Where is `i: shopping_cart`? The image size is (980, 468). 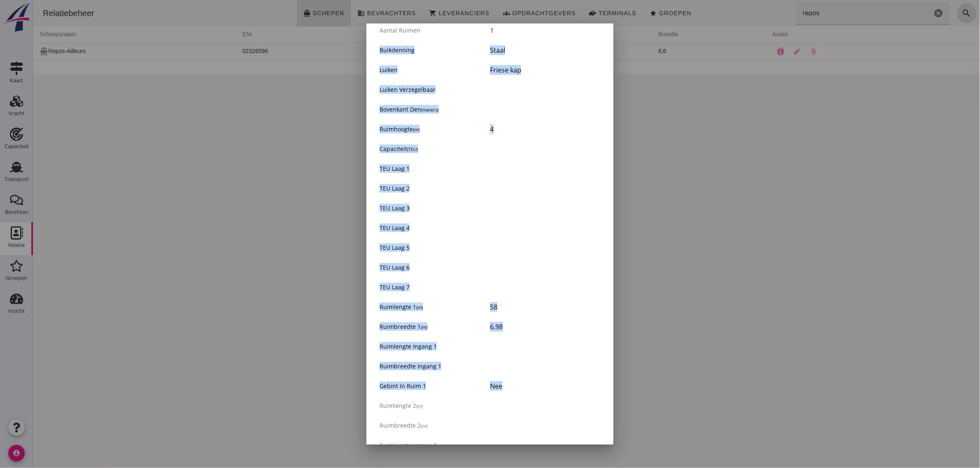
i: shopping_cart is located at coordinates (400, 13).